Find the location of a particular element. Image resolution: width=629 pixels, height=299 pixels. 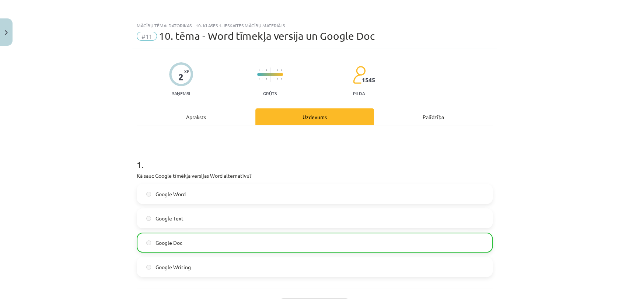

span: #11 is located at coordinates (147, 36).